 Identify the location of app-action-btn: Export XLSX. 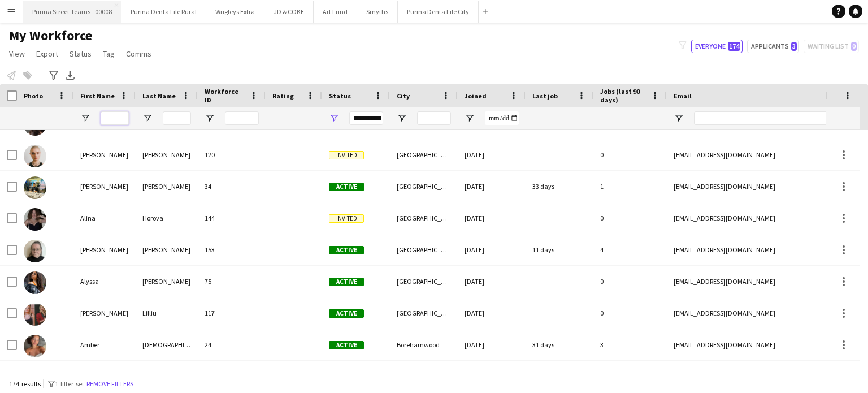
(70, 75).